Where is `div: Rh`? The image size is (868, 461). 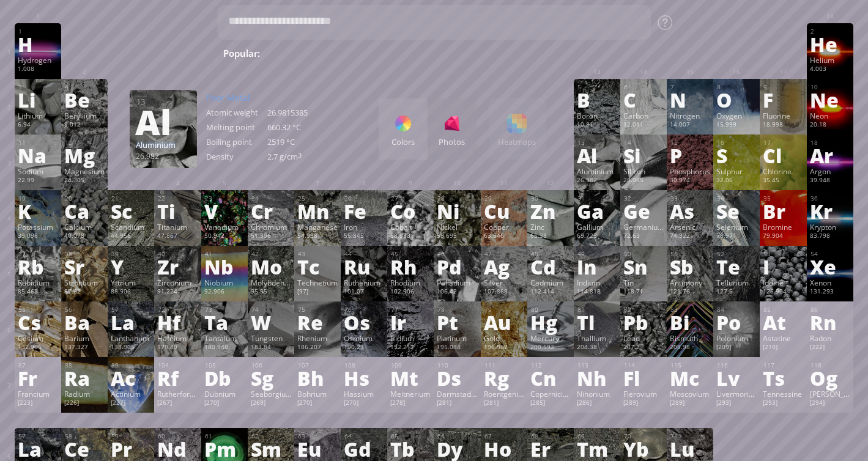 div: Rh is located at coordinates (411, 267).